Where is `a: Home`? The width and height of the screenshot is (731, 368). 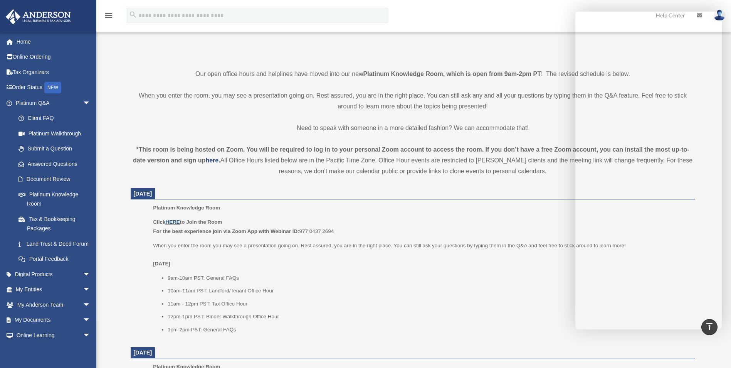
a: Home is located at coordinates (54, 42).